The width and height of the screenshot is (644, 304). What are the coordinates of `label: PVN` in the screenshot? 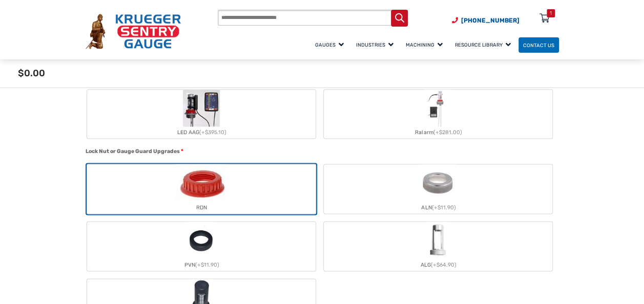 It's located at (202, 246).